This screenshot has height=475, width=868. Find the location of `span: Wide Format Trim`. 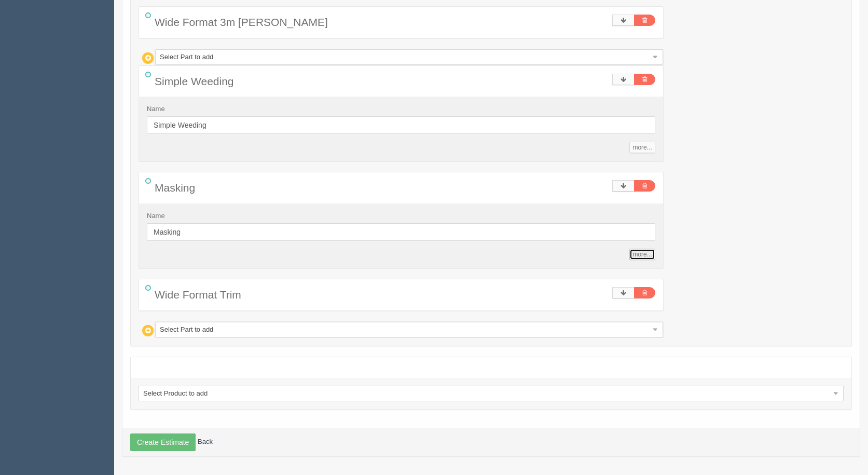

span: Wide Format Trim is located at coordinates (198, 294).